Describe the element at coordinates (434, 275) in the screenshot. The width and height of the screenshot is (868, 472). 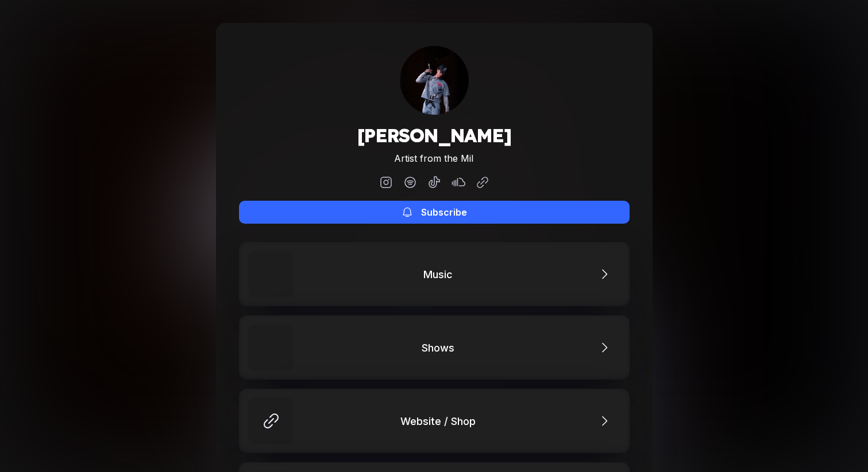
I see `a: Music` at that location.